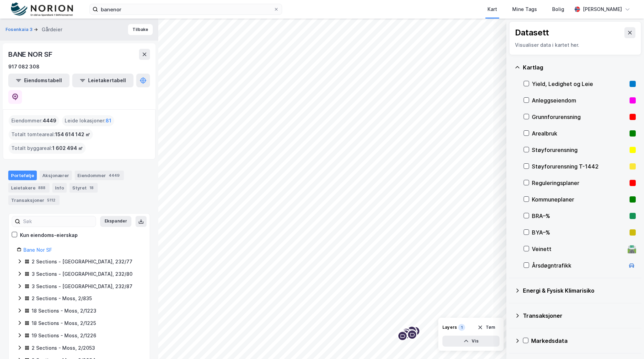  What do you see at coordinates (140, 30) in the screenshot?
I see `button: Tilbake` at bounding box center [140, 30].